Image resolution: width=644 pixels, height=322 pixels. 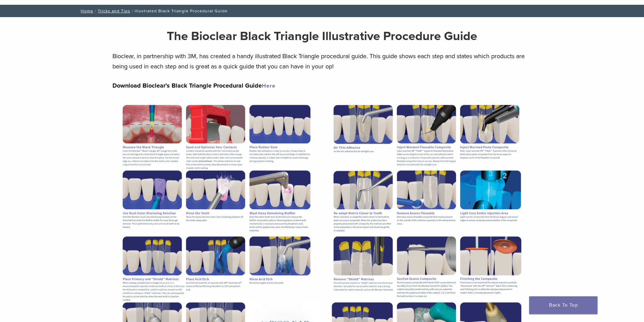 What do you see at coordinates (322, 61) in the screenshot?
I see `p: Bioclear, in partnership with 3M, has created a handy illustrated Black Triangle procedural guide...` at bounding box center [322, 61].